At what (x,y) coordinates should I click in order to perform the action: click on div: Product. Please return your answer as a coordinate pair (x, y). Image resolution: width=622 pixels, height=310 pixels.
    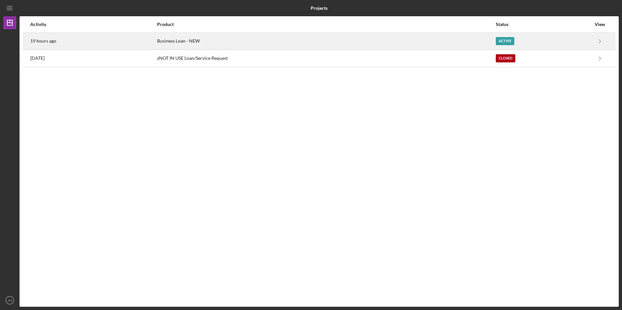
    Looking at the image, I should click on (326, 24).